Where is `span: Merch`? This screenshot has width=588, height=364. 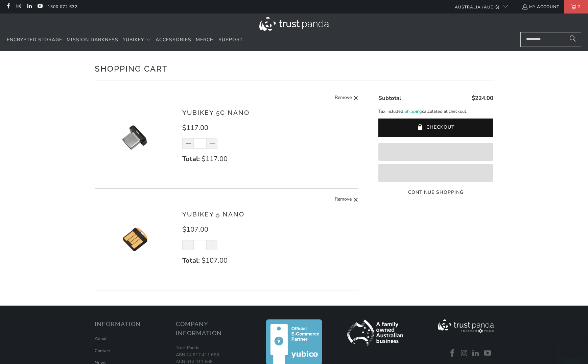
span: Merch is located at coordinates (205, 40).